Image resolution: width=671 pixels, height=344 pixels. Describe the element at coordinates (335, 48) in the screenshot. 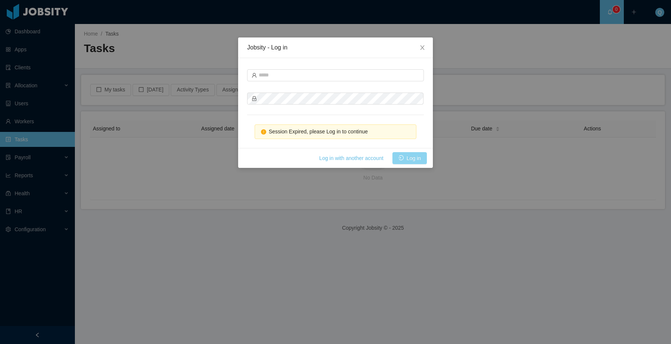

I see `div: Jobsity - Log in` at that location.